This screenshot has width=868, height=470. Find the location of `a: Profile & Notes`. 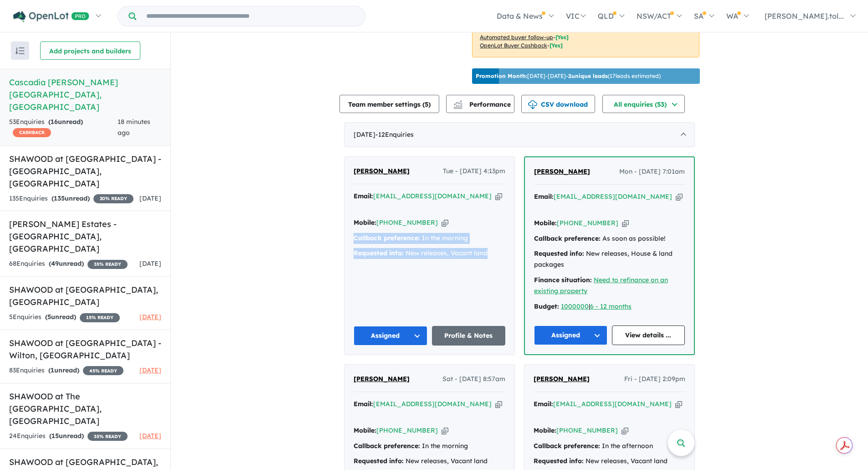

a: Profile & Notes is located at coordinates (468, 336).